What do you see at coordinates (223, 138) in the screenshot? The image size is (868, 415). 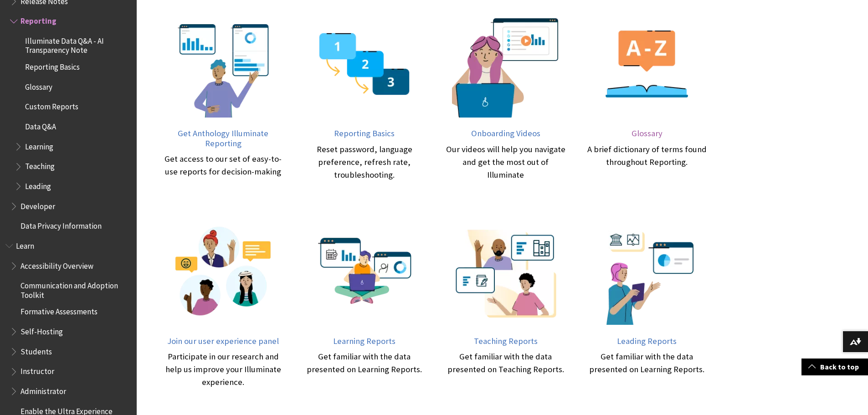 I see `span: Get Anthology Illuminate Reporting` at bounding box center [223, 138].